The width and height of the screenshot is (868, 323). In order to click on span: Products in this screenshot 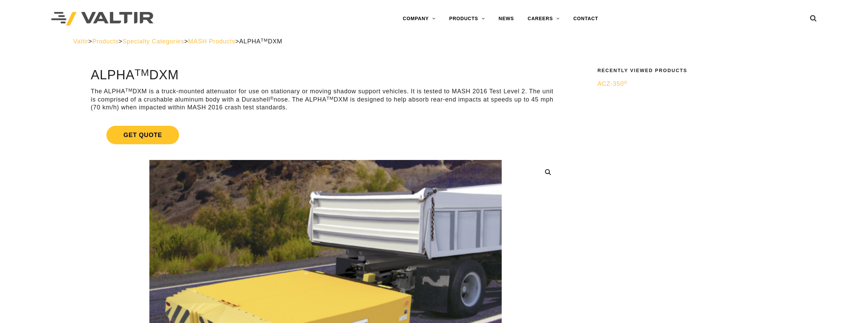, I will do `click(105, 41)`.